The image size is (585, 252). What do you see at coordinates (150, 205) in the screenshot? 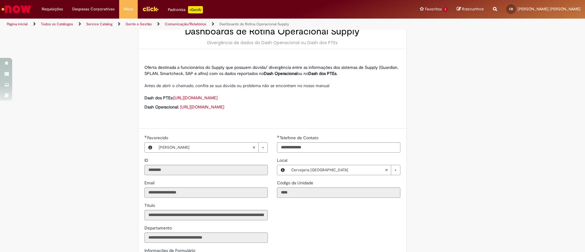
I see `span: Somente leitura - Título` at bounding box center [150, 205].